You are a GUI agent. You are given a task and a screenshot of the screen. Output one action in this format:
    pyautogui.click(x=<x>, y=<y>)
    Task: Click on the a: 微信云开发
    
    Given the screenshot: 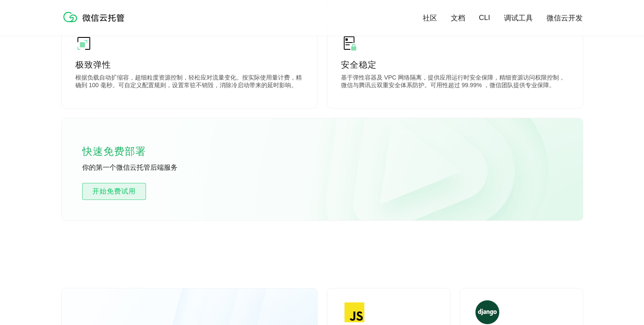 What is the action you would take?
    pyautogui.click(x=565, y=18)
    